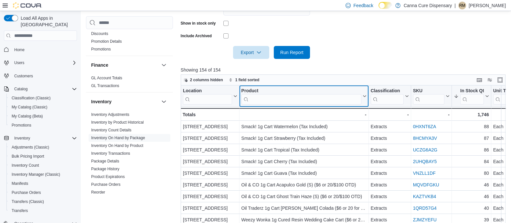  What do you see at coordinates (424, 208) in the screenshot?
I see `a: 1QRD57G4` at bounding box center [424, 208].